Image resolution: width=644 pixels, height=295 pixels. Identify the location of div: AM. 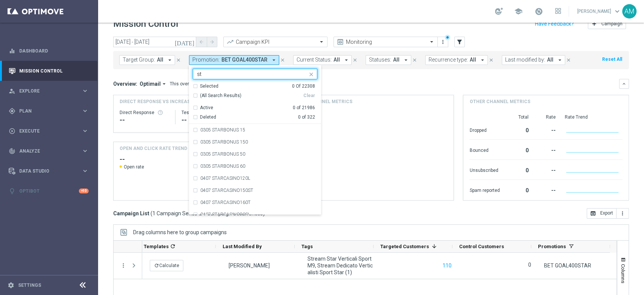
(630, 11).